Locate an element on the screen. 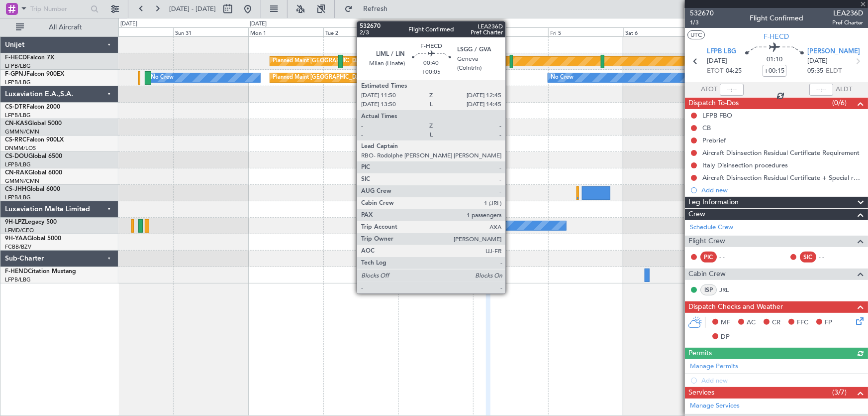  span: Dispatch Checks and Weather is located at coordinates (736, 307).